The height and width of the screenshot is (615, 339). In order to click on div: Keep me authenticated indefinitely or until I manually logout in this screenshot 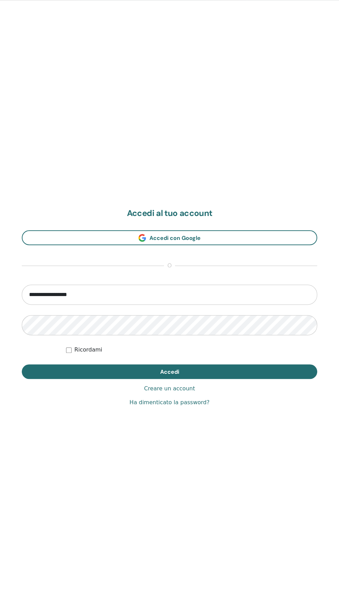, I will do `click(192, 350)`.